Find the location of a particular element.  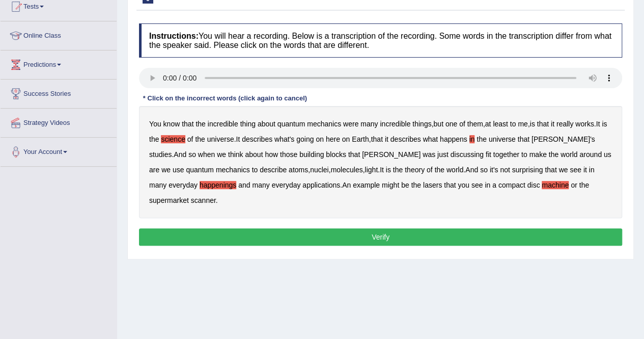

b: of is located at coordinates (191, 139).